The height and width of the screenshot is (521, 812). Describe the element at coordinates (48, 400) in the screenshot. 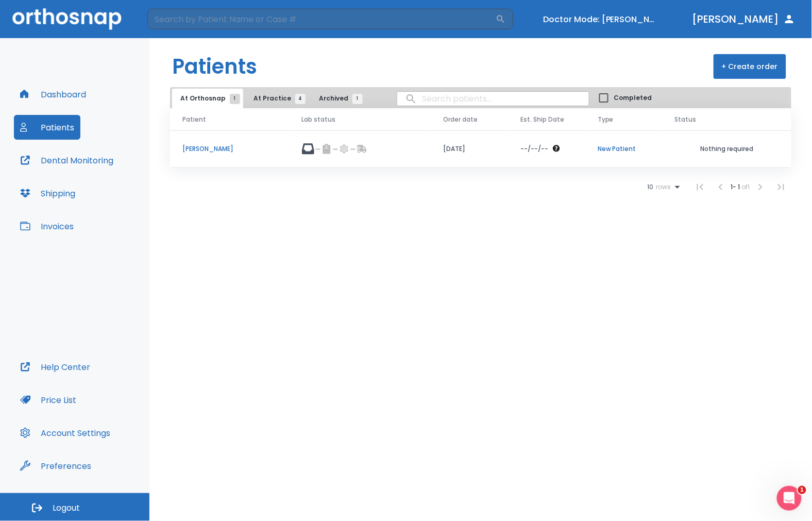

I see `a: Price List` at that location.